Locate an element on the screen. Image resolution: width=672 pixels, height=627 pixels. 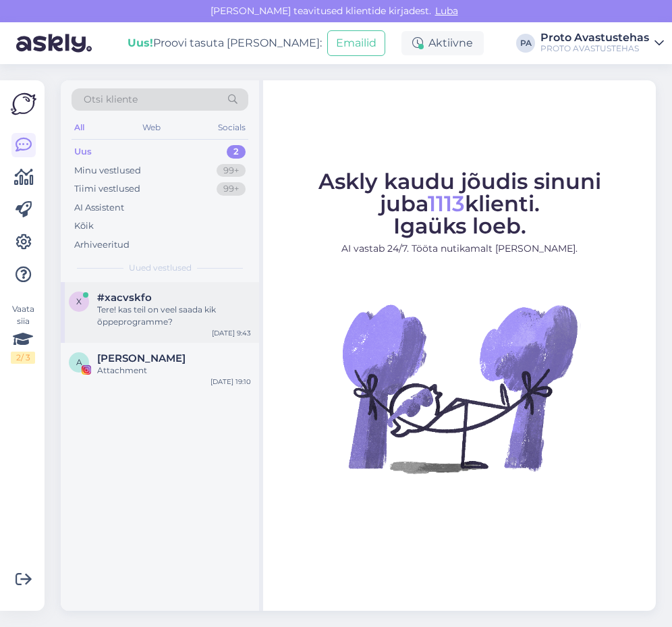
div: Kõik is located at coordinates (84, 226).